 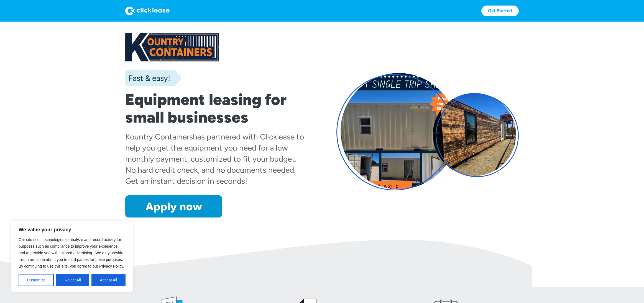 What do you see at coordinates (72, 256) in the screenshot?
I see `div: We value your privacy` at bounding box center [72, 256].